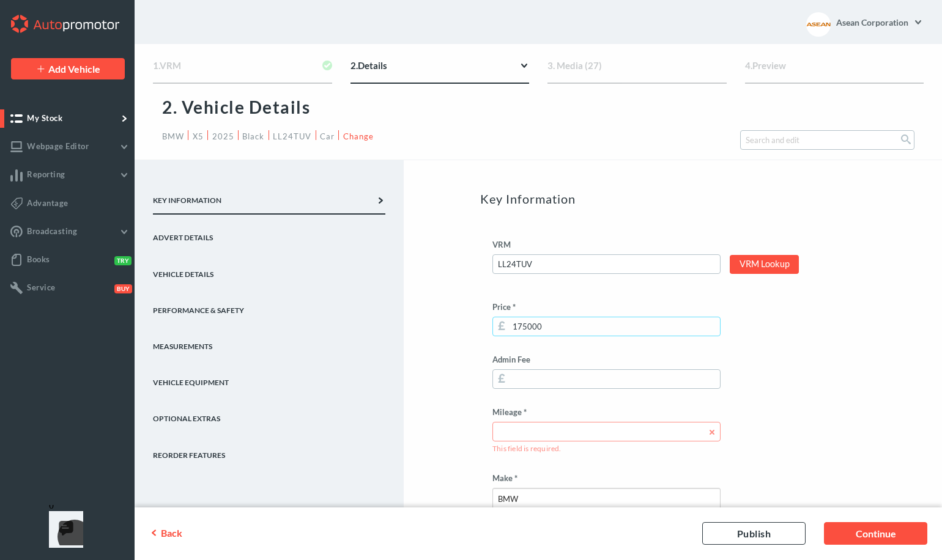 The height and width of the screenshot is (560, 942). I want to click on li: car, so click(328, 135).